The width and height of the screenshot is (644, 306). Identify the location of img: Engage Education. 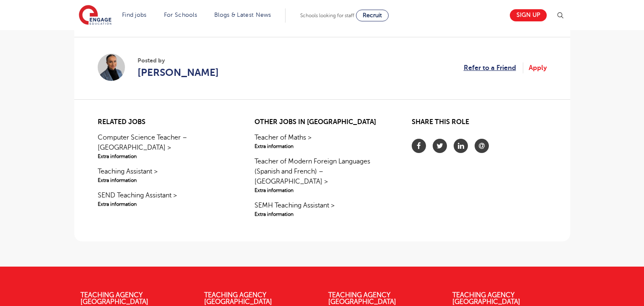
(95, 15).